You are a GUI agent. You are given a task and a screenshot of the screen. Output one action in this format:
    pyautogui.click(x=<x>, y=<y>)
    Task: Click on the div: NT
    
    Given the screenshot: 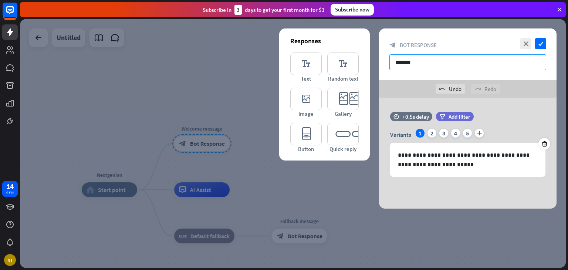 What is the action you would take?
    pyautogui.click(x=10, y=260)
    